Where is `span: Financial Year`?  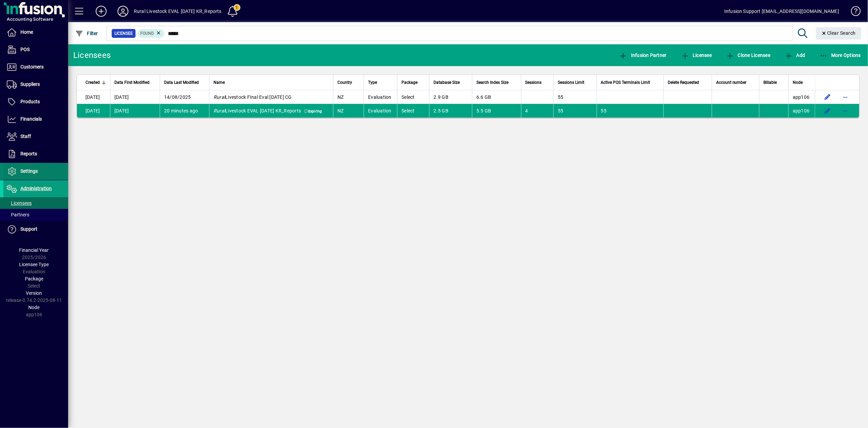 span: Financial Year is located at coordinates (34, 250).